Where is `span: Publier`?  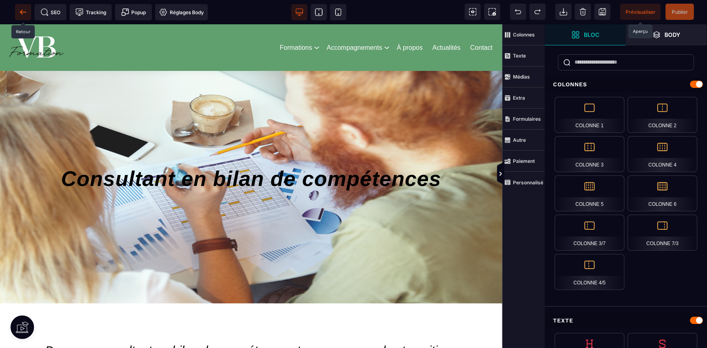
span: Publier is located at coordinates (680, 12).